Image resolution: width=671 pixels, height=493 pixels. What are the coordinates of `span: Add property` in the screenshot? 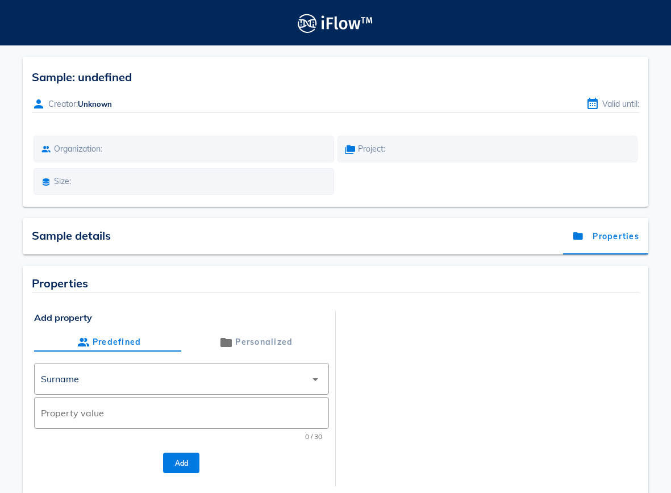 It's located at (181, 317).